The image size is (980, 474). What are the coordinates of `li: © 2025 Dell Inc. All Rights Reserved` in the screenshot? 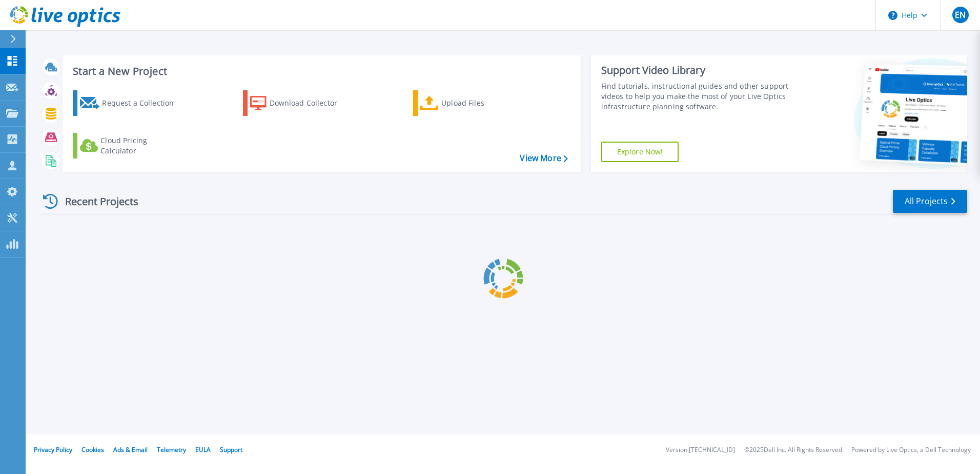 It's located at (793, 449).